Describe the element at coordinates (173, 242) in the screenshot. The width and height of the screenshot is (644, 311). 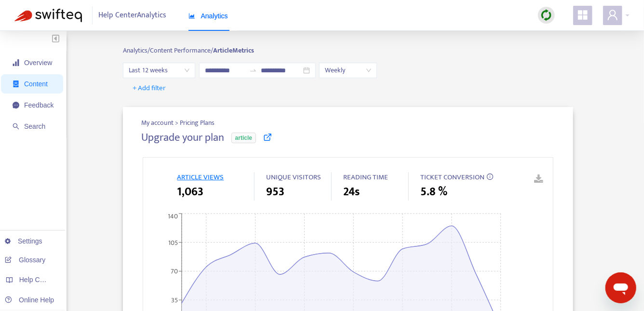
I see `tspan: 105` at that location.